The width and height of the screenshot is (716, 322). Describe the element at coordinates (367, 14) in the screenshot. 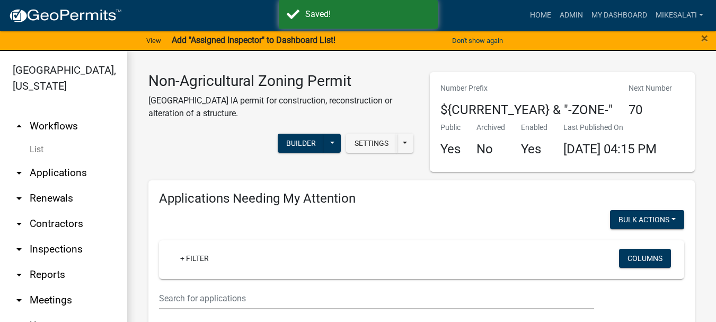

I see `div: Saved!` at that location.